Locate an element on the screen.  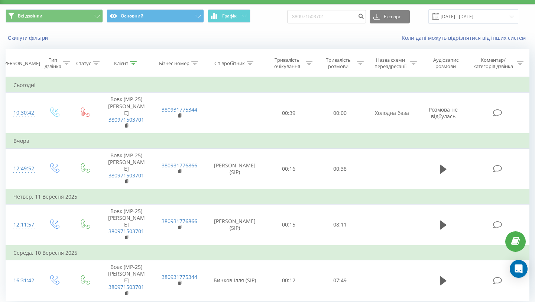
button: Основний is located at coordinates (155, 16).